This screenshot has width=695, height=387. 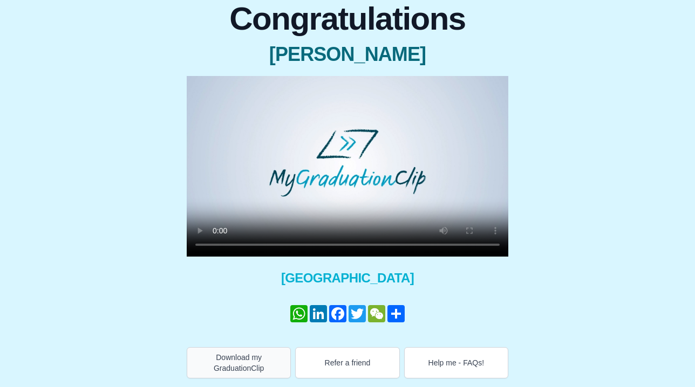 What do you see at coordinates (357, 314) in the screenshot?
I see `a: Twitter` at bounding box center [357, 314].